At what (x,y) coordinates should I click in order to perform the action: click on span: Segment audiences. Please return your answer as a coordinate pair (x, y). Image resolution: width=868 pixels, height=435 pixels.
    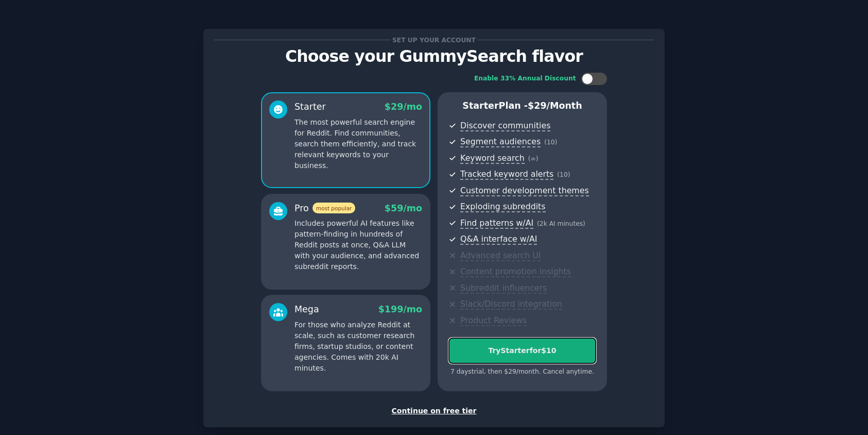
    Looking at the image, I should click on (501, 142).